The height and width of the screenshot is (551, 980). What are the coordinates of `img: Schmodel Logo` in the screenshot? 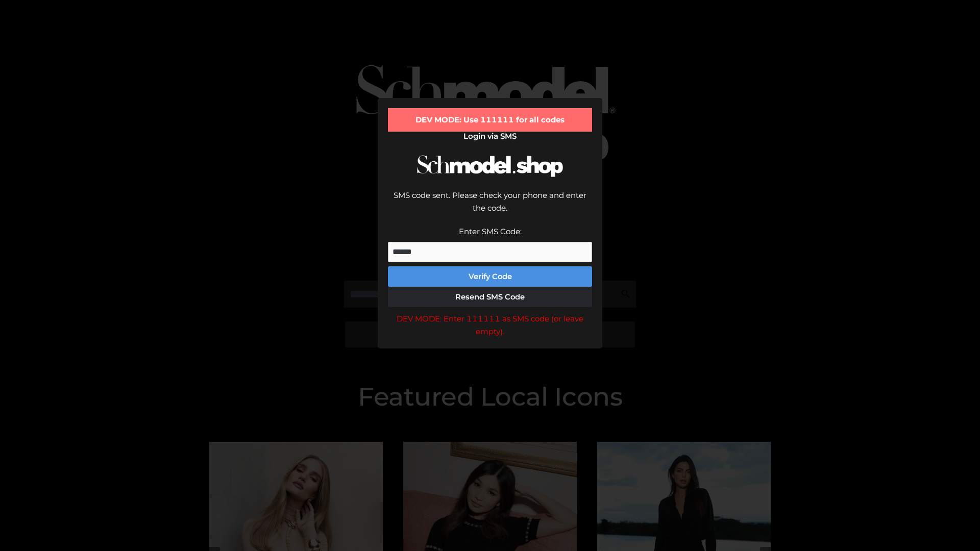 It's located at (490, 166).